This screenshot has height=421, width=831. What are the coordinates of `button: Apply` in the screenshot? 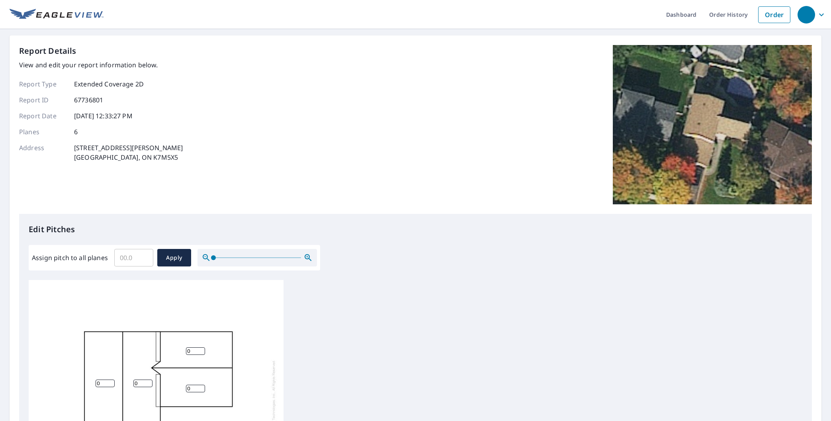 It's located at (174, 258).